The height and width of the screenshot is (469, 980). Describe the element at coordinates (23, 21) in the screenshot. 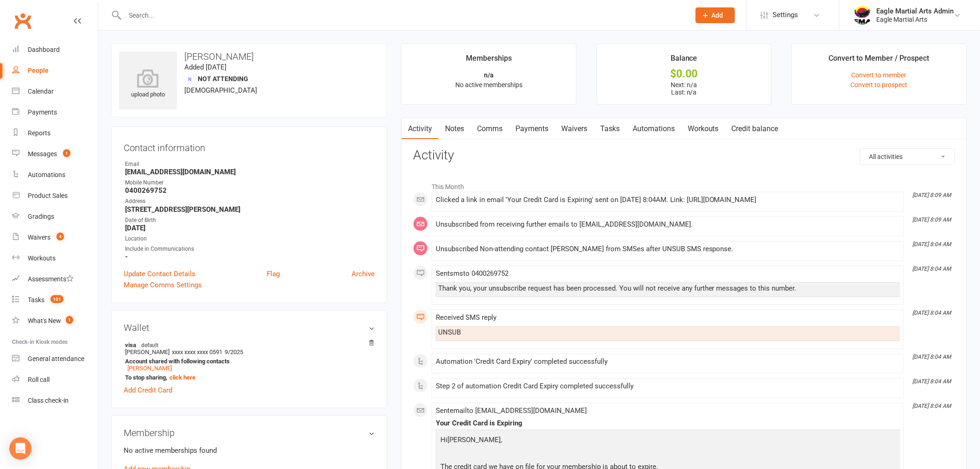

I see `a: Clubworx` at that location.